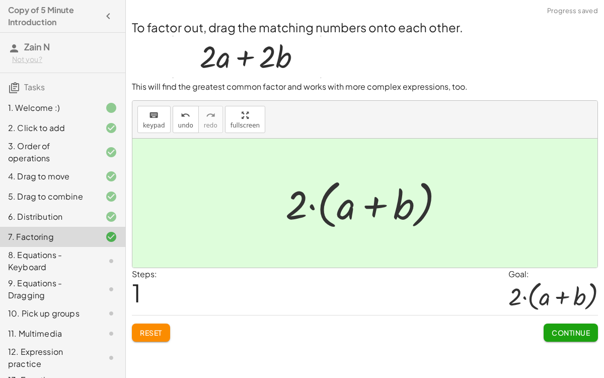 This screenshot has height=378, width=604. Describe the element at coordinates (48, 128) in the screenshot. I see `div: 2. Click to add` at that location.